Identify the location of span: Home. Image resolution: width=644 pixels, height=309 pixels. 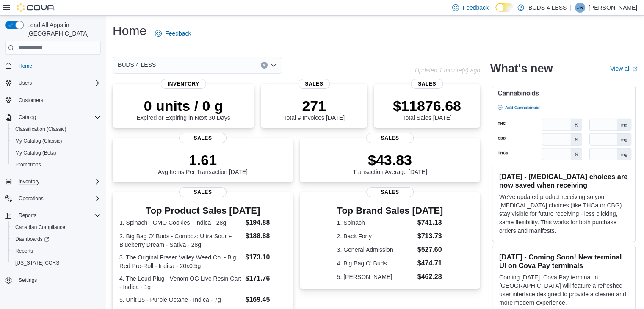
(58, 66).